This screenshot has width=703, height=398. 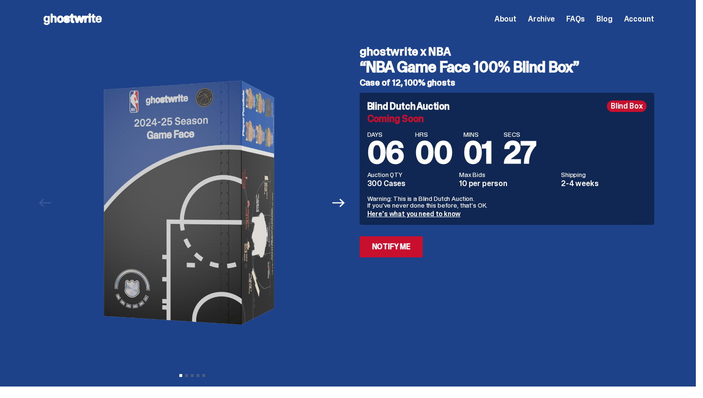 What do you see at coordinates (204, 375) in the screenshot?
I see `button: View slide 5` at bounding box center [204, 375].